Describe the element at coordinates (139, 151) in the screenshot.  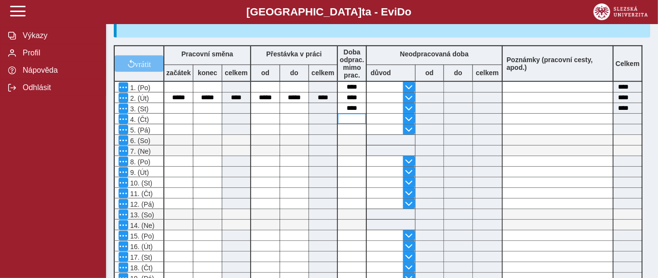
I see `span: 7. (Ne)` at that location.